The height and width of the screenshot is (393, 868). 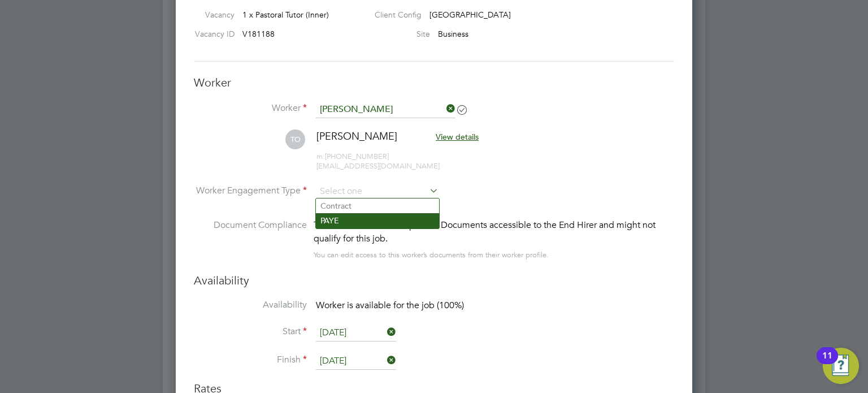 What do you see at coordinates (390, 306) in the screenshot?
I see `span: Worker is available for the job (100%)` at bounding box center [390, 306].